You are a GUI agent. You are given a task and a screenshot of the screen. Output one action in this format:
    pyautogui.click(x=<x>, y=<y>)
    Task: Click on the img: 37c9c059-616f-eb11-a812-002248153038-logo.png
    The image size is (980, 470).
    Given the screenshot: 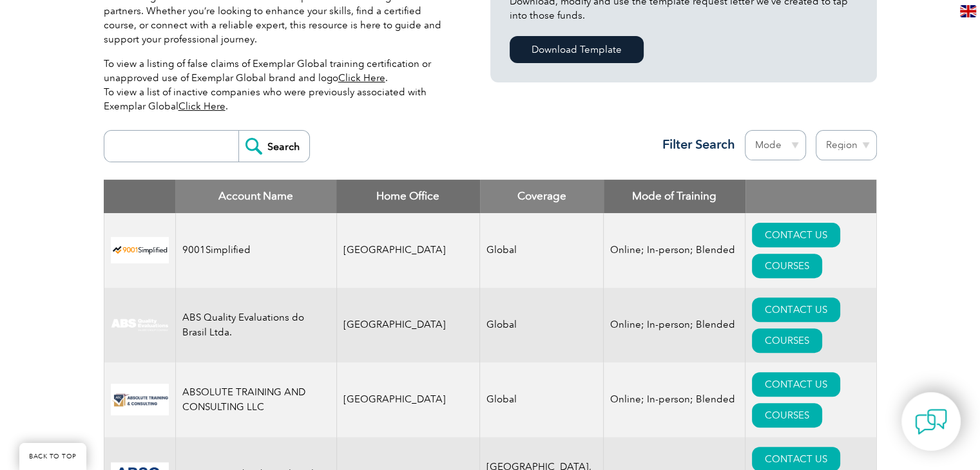 What is the action you would take?
    pyautogui.click(x=140, y=250)
    